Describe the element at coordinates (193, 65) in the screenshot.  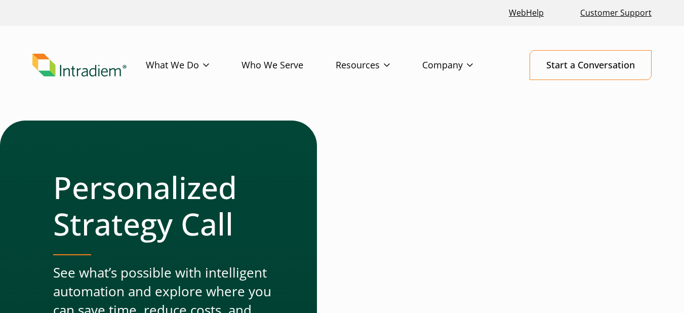
I see `a: What We Do` at that location.